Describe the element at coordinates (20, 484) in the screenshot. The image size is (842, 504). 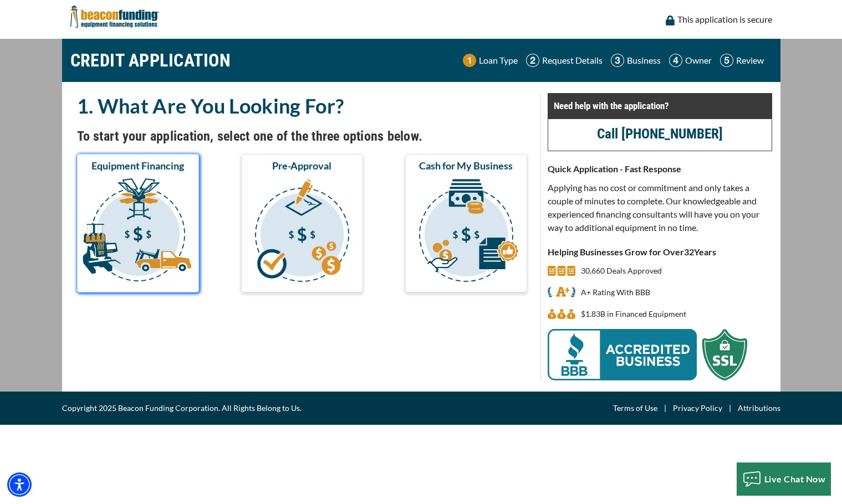
I see `div: Accessibility Menu` at that location.